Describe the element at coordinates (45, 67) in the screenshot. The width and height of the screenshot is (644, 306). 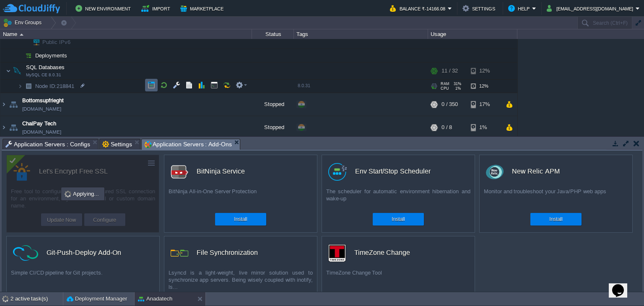
I see `a: SQL DatabasesMySQL CE 8.0.31` at that location.